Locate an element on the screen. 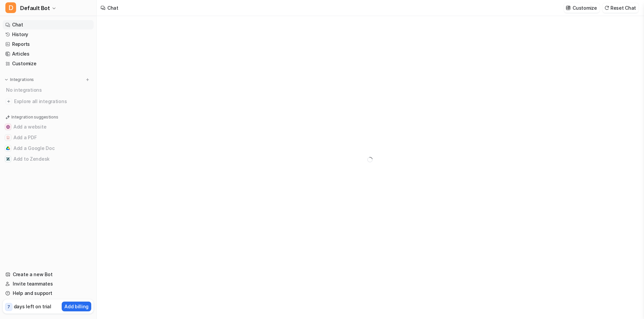 This screenshot has height=319, width=644. button: Integrations is located at coordinates (19, 80).